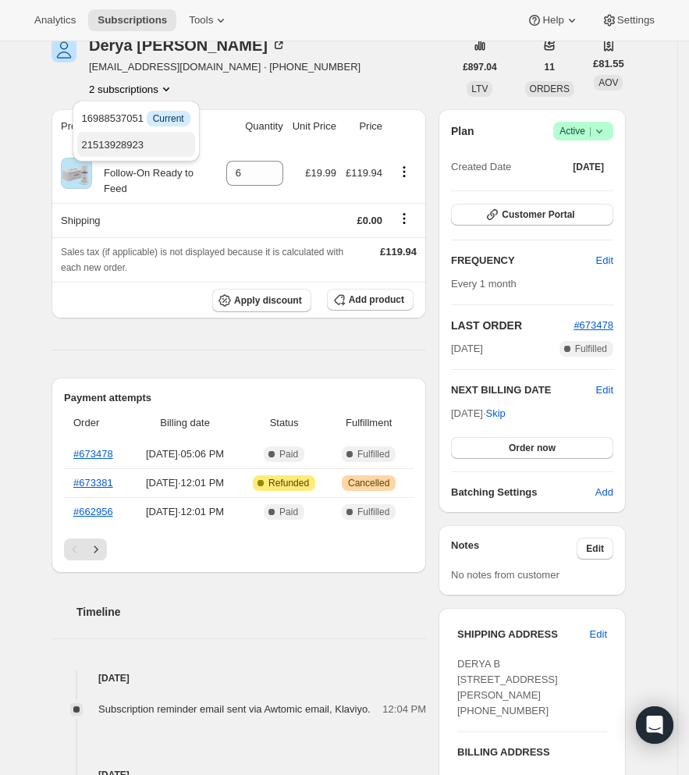 This screenshot has height=775, width=689. I want to click on span: Analytics, so click(55, 20).